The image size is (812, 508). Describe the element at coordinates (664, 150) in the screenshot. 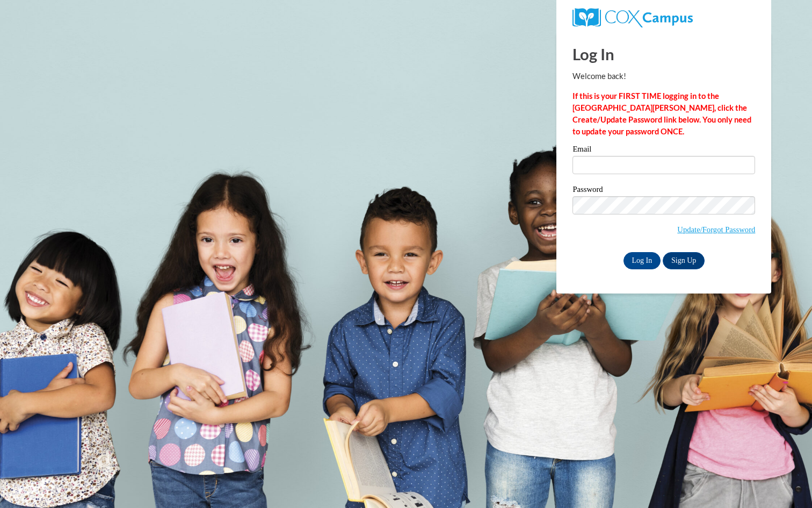

I see `label: Email` at that location.